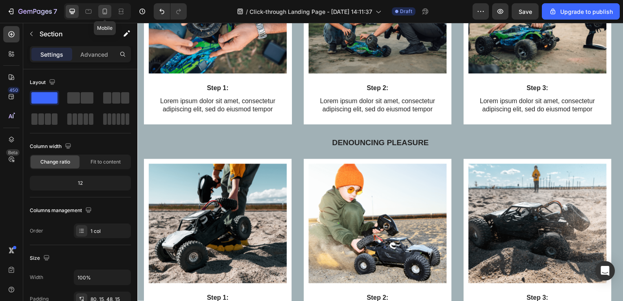 The height and width of the screenshot is (301, 623). I want to click on p: 7, so click(55, 11).